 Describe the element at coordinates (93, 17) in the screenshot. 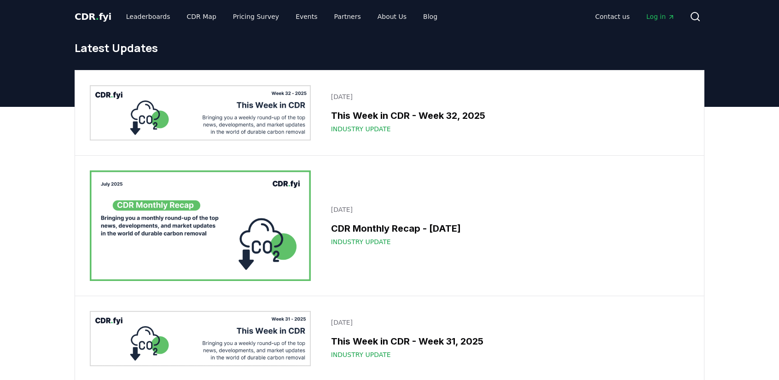

I see `span: CDR fyi` at that location.